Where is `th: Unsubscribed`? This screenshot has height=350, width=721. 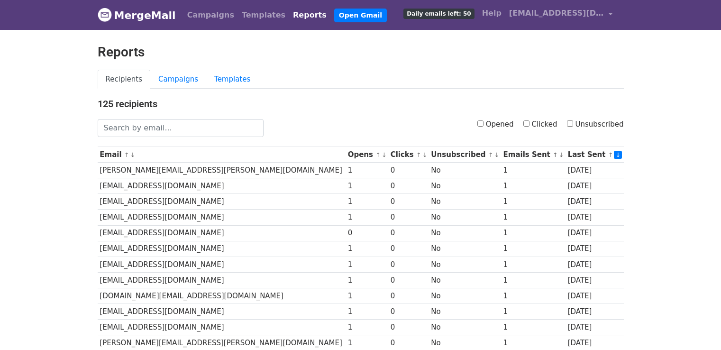
th: Unsubscribed is located at coordinates (465, 155).